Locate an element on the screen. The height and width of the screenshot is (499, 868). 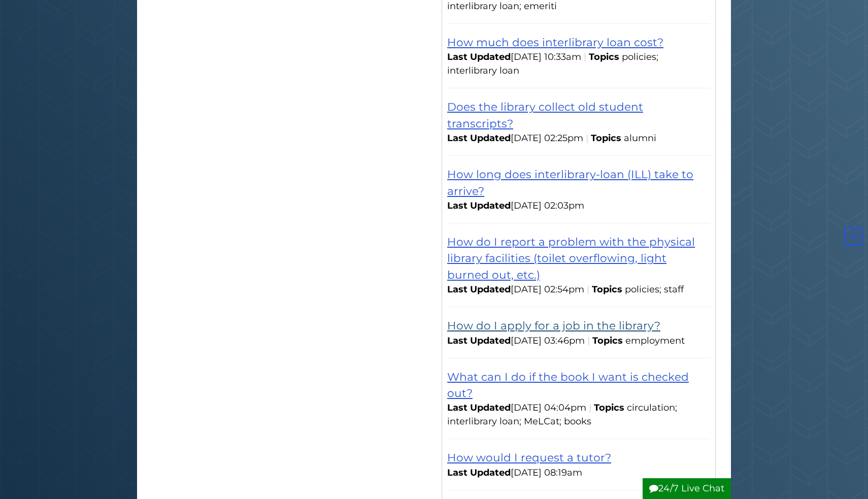
a: Back to Top is located at coordinates (853, 236).